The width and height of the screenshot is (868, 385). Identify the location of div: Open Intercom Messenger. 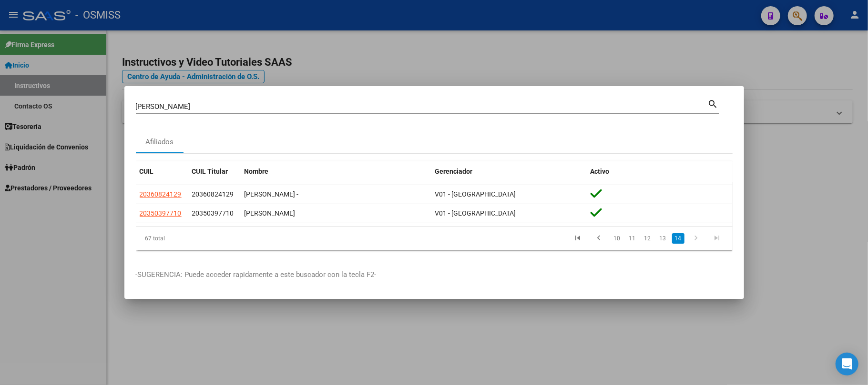
(847, 364).